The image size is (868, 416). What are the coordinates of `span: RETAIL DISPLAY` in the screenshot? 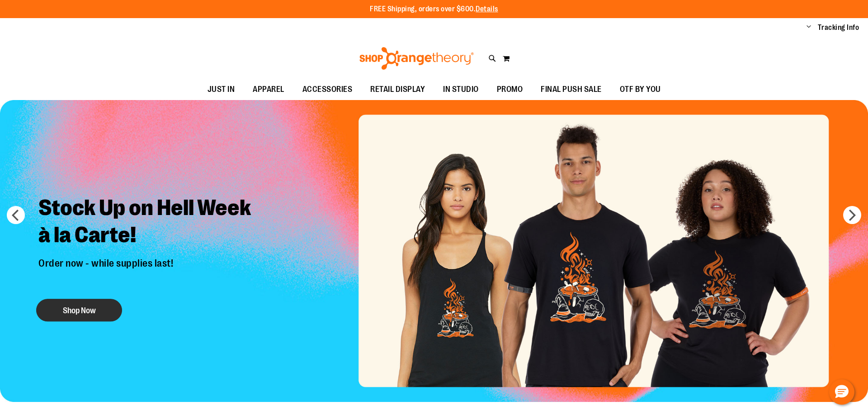 It's located at (397, 89).